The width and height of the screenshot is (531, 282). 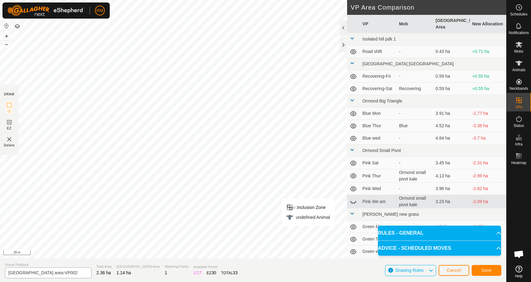 I want to click on td: -3.38 ha, so click(x=488, y=126).